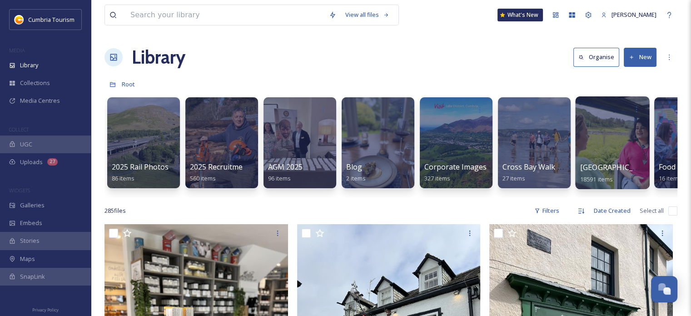 The height and width of the screenshot is (316, 691). What do you see at coordinates (538, 167) in the screenshot?
I see `span: Cross Bay Walk 2024` at bounding box center [538, 167].